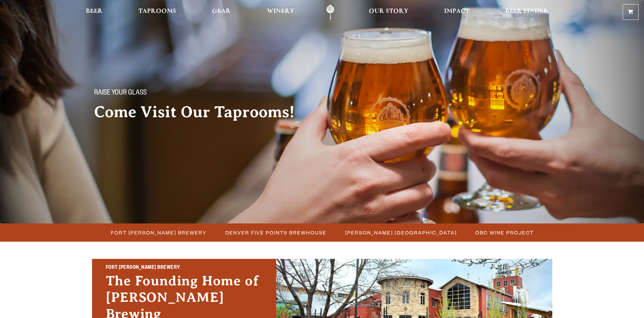 The width and height of the screenshot is (644, 318). Describe the element at coordinates (276, 232) in the screenshot. I see `span: Denver Five Points Brewhouse` at that location.